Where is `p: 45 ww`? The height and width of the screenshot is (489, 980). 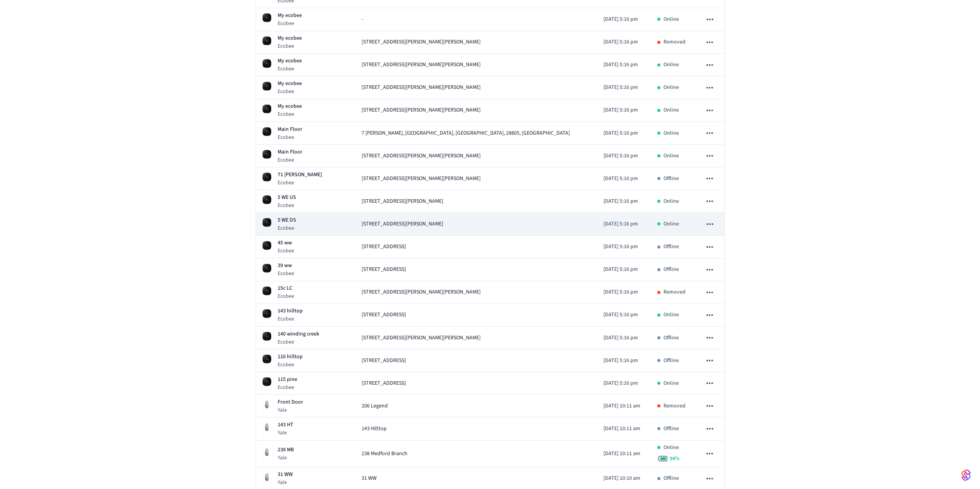 p: 45 ww is located at coordinates (286, 243).